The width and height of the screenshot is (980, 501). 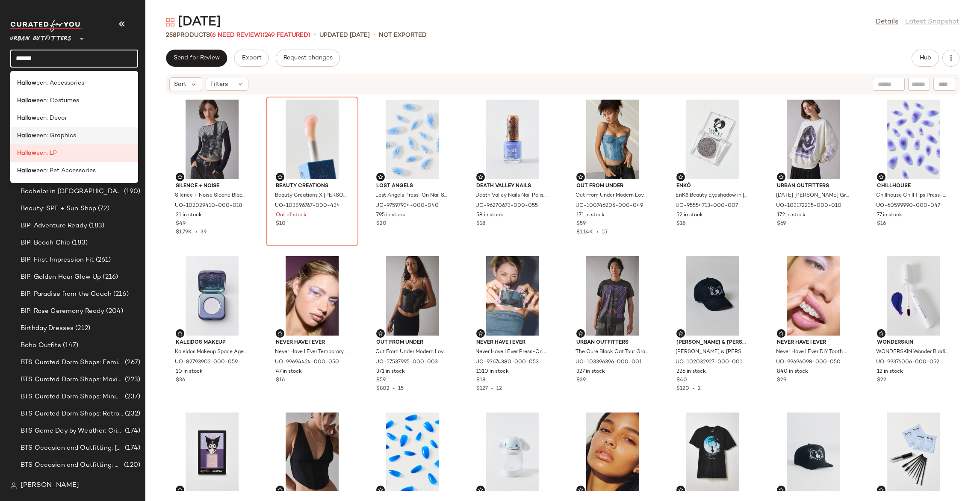 What do you see at coordinates (808, 206) in the screenshot?
I see `span: UO-103172235-000-010` at bounding box center [808, 206].